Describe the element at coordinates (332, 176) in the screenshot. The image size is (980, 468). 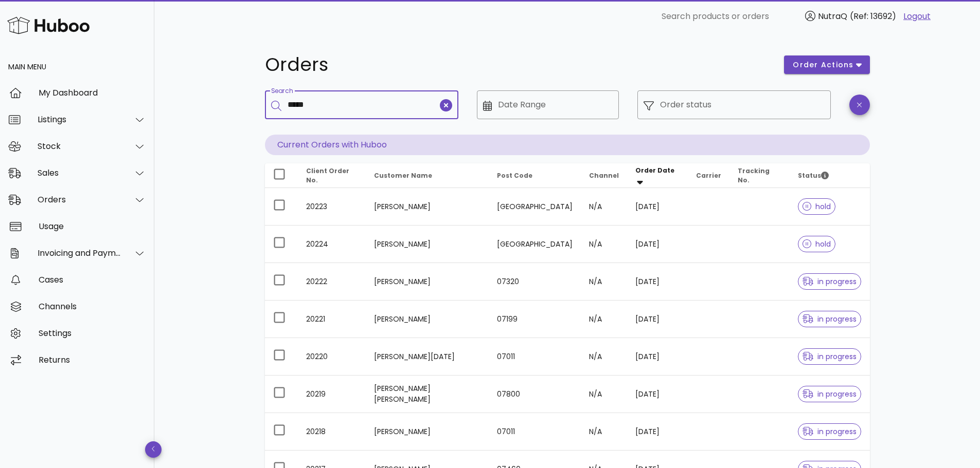
I see `th: Client Order No.` at that location.